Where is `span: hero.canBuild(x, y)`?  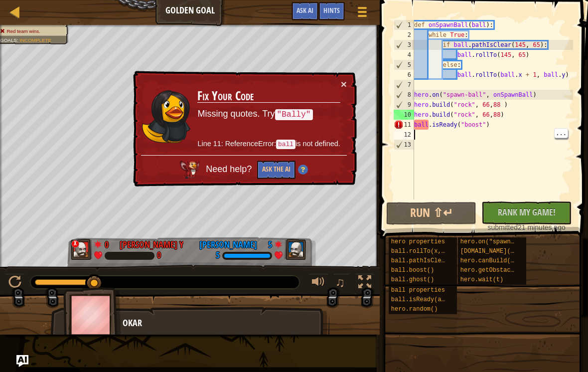
span: hero.canBuild(x, y) is located at coordinates (495, 261).